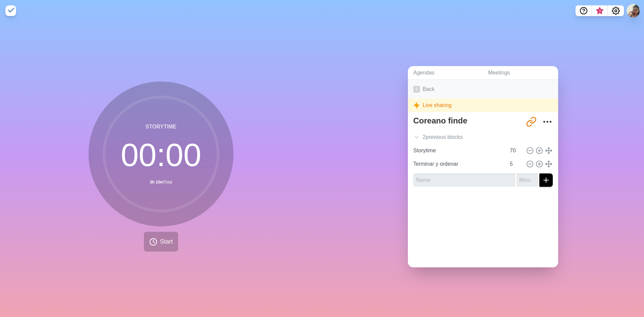 The height and width of the screenshot is (317, 644). I want to click on button: What’s new, so click(600, 11).